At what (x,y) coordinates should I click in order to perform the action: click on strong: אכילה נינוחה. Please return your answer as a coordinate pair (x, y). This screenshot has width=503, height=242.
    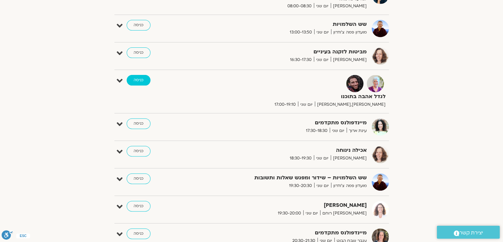
    Looking at the image, I should click on (286, 150).